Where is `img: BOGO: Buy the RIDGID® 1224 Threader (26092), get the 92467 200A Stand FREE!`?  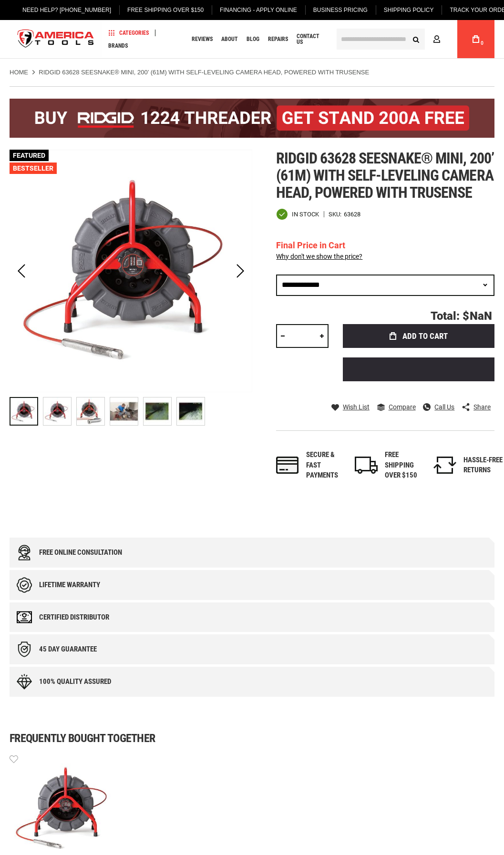
img: BOGO: Buy the RIDGID® 1224 Threader (26092), get the 92467 200A Stand FREE! is located at coordinates (252, 118).